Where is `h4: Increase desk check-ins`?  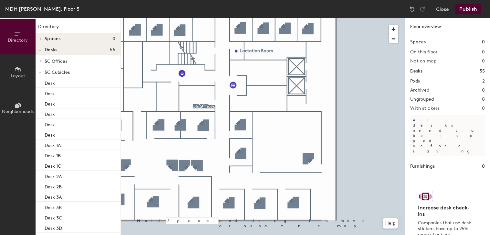 h4: Increase desk check-ins is located at coordinates (446, 211).